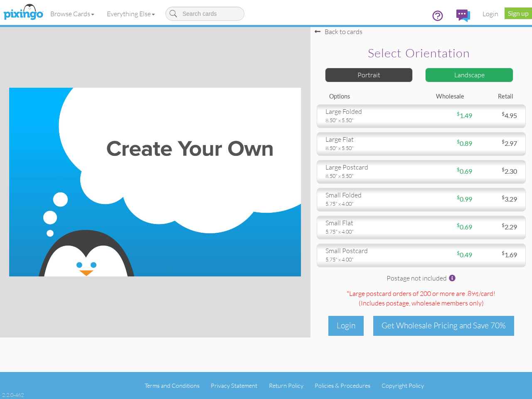  I want to click on div: 1.69, so click(498, 255).